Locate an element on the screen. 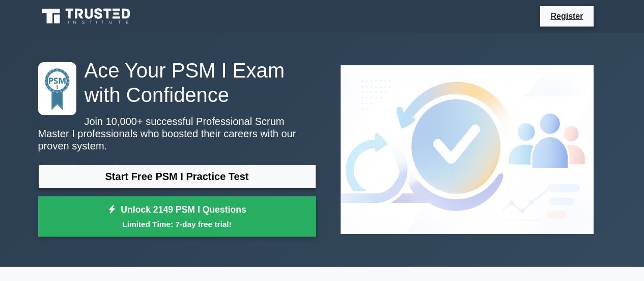 This screenshot has width=644, height=281. a: Unlock 2149 PSM I QuestionsLimited Time: 7-day free trial! is located at coordinates (177, 217).